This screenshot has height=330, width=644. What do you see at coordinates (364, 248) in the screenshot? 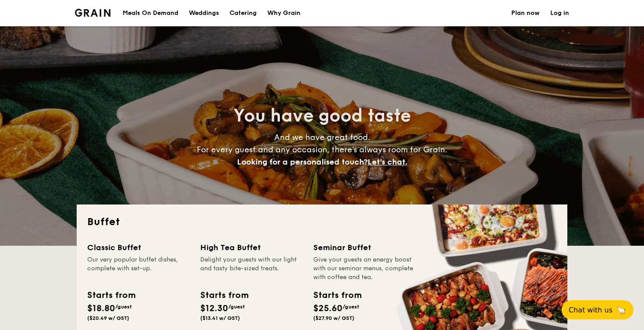
I see `div: Seminar Buffet` at bounding box center [364, 248].